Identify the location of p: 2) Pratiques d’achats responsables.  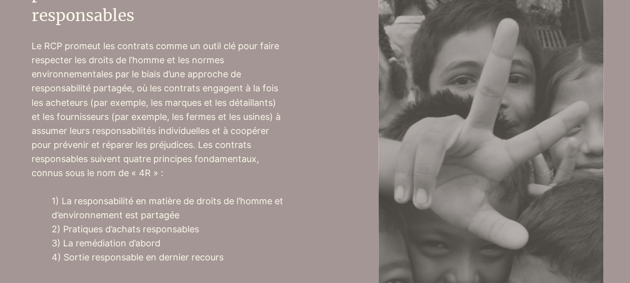
(167, 229).